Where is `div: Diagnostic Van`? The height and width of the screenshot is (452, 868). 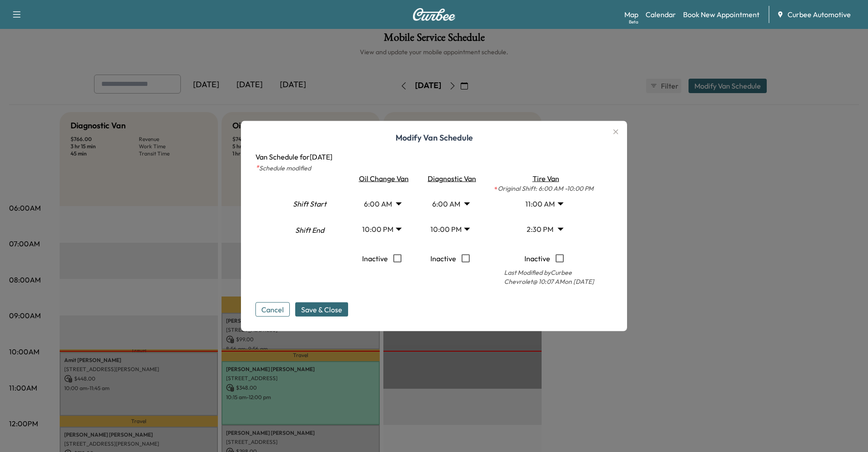 div: Diagnostic Van is located at coordinates (450, 179).